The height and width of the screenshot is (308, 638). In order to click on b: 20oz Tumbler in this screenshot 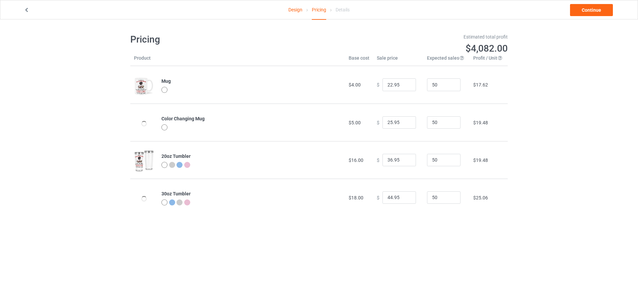, I will do `click(176, 156)`.